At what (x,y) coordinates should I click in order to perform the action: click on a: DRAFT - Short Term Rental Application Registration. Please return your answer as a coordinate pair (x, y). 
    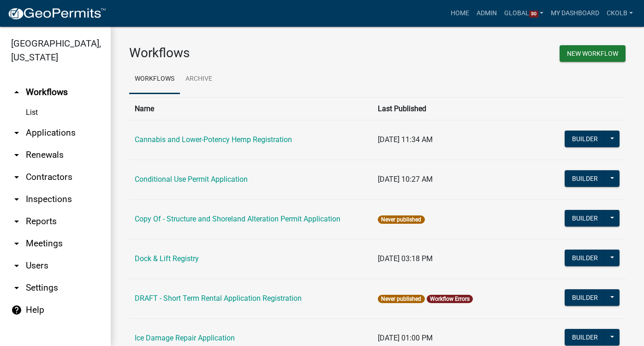
    Looking at the image, I should click on (218, 298).